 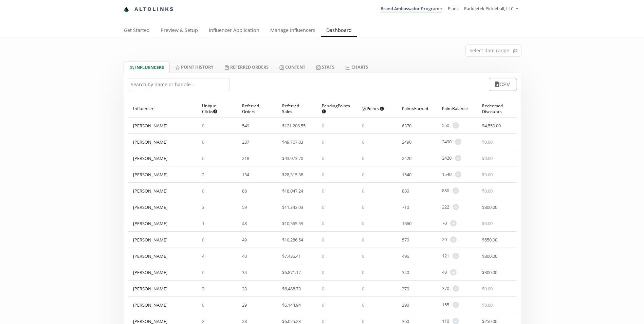 What do you see at coordinates (407, 224) in the screenshot?
I see `span: 1660` at bounding box center [407, 224].